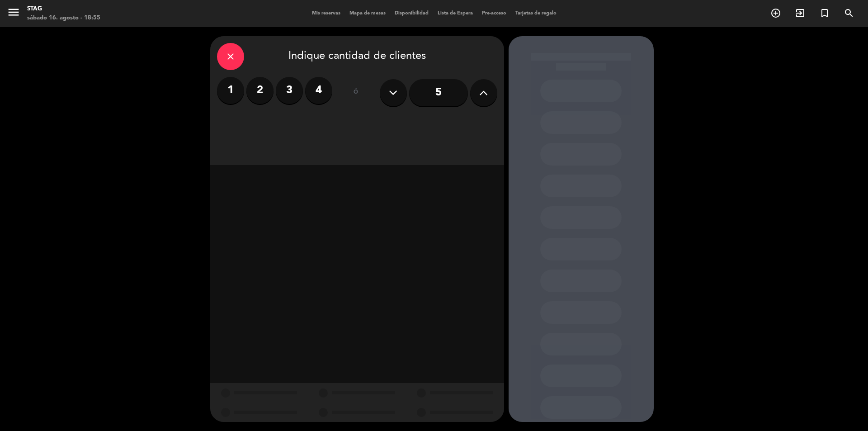 This screenshot has width=868, height=431. I want to click on label: 3, so click(289, 90).